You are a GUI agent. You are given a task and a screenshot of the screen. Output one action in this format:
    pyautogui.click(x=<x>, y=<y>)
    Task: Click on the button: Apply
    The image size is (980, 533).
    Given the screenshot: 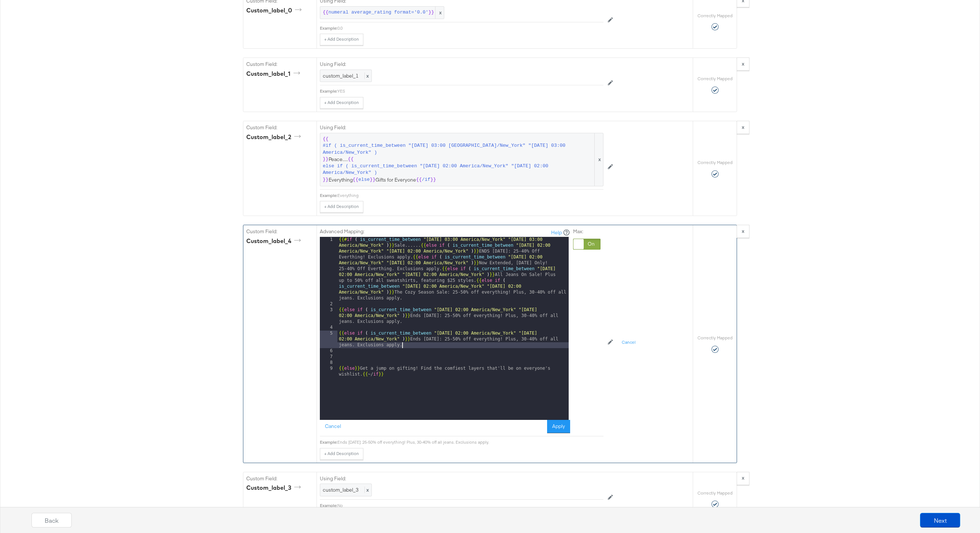 What is the action you would take?
    pyautogui.click(x=559, y=426)
    